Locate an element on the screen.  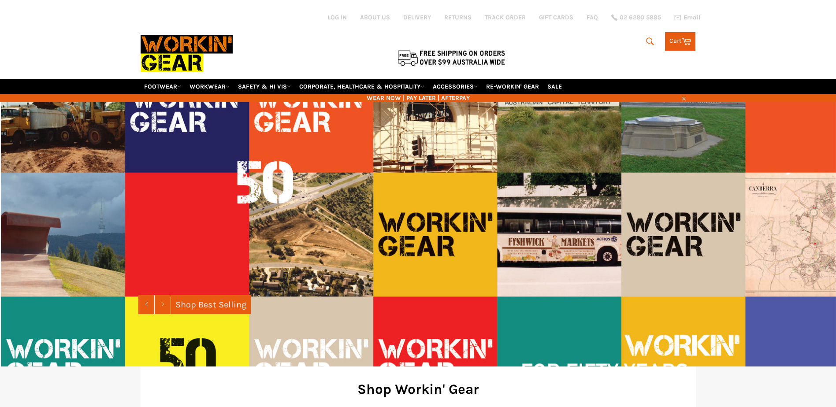
a: DELIVERY is located at coordinates (417, 17).